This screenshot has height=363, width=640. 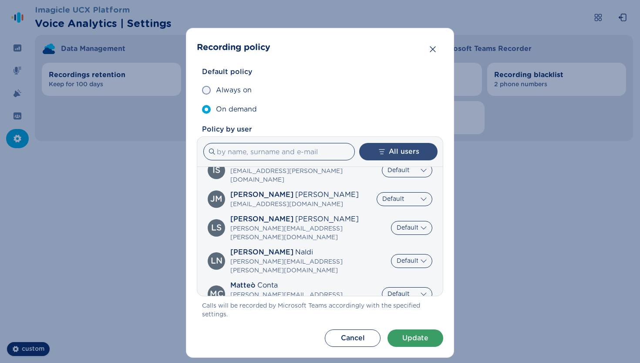 I want to click on span: Naldi, so click(x=304, y=252).